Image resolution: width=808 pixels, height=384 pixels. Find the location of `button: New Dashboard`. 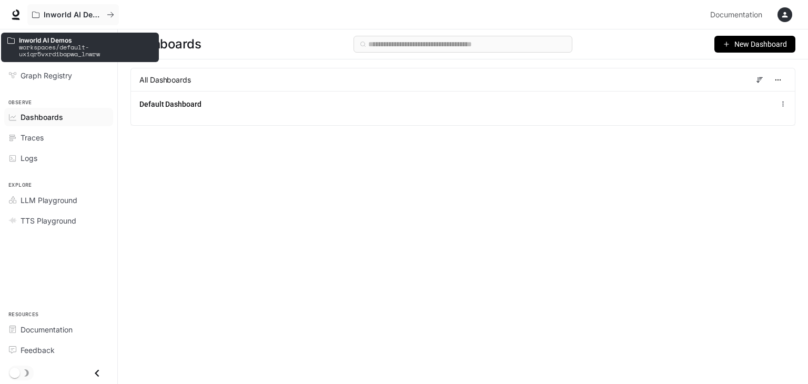

button: New Dashboard is located at coordinates (755, 44).